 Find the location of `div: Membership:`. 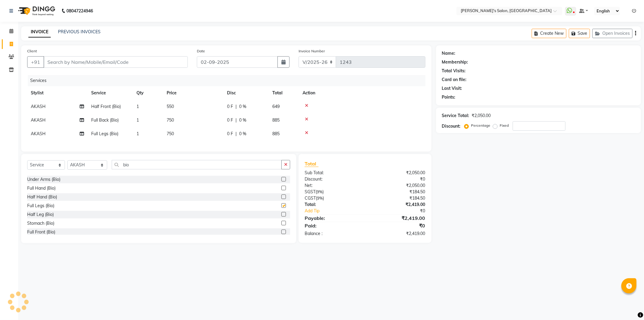

div: Membership: is located at coordinates (455, 62).